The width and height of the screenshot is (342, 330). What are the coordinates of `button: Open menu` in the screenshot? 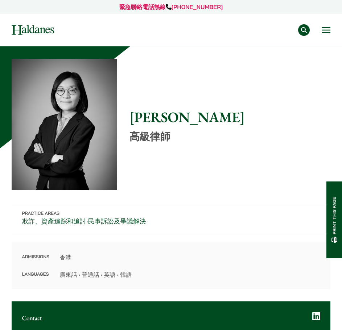 It's located at (326, 30).